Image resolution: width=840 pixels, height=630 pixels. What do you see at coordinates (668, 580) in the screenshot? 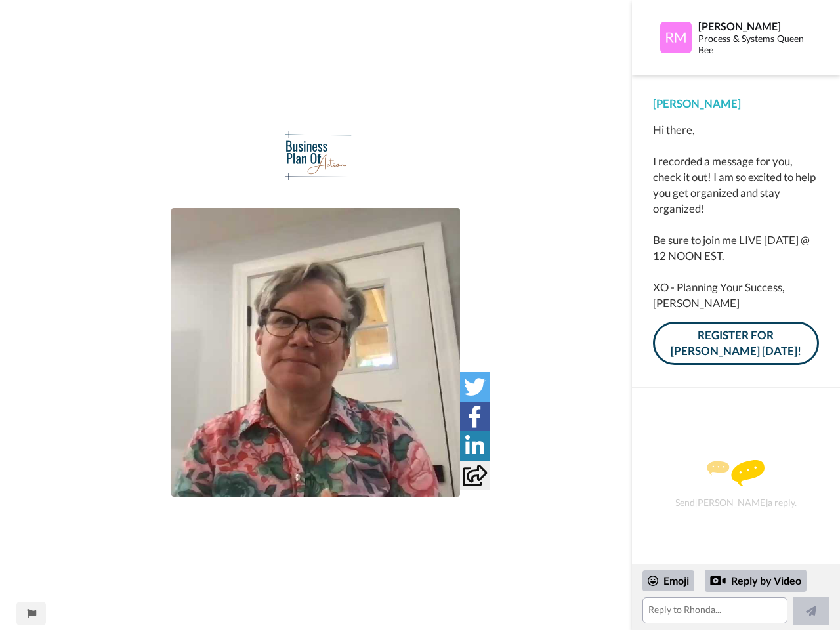
I see `div: Emoji` at bounding box center [668, 580].